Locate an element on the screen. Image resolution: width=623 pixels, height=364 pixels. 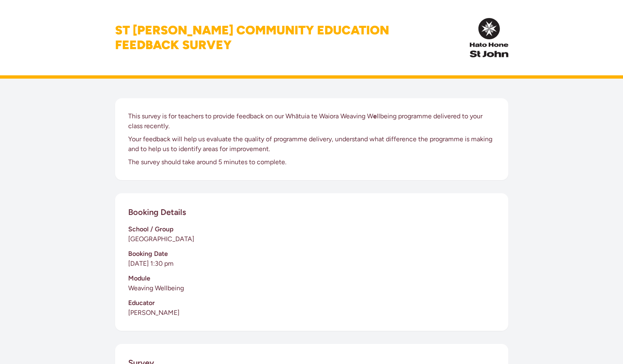
h3: School / Group is located at coordinates (312, 230).